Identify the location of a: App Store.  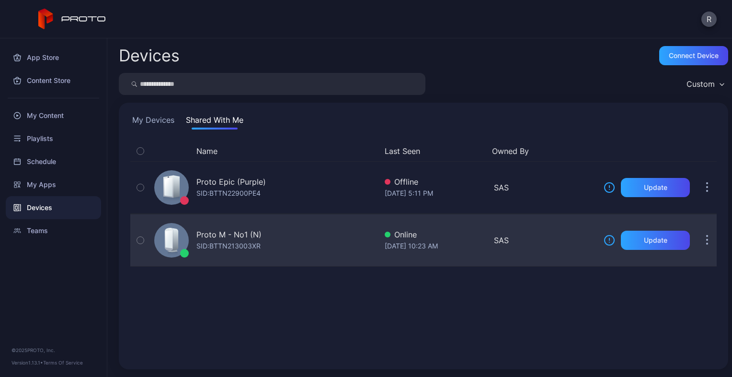
(53, 58).